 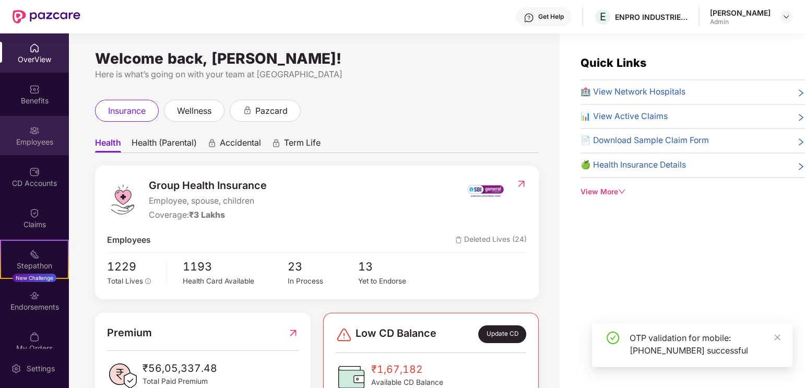 I want to click on div: Yet to Endorse, so click(x=393, y=281).